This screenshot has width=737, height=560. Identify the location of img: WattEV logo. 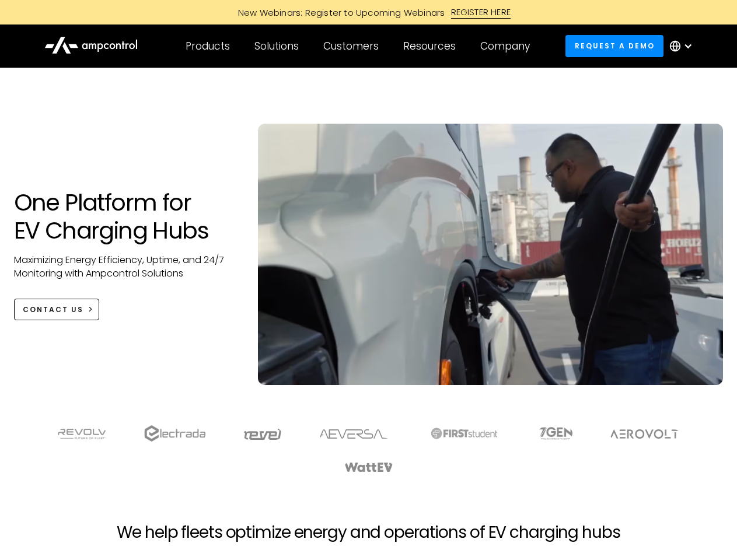
(368, 467).